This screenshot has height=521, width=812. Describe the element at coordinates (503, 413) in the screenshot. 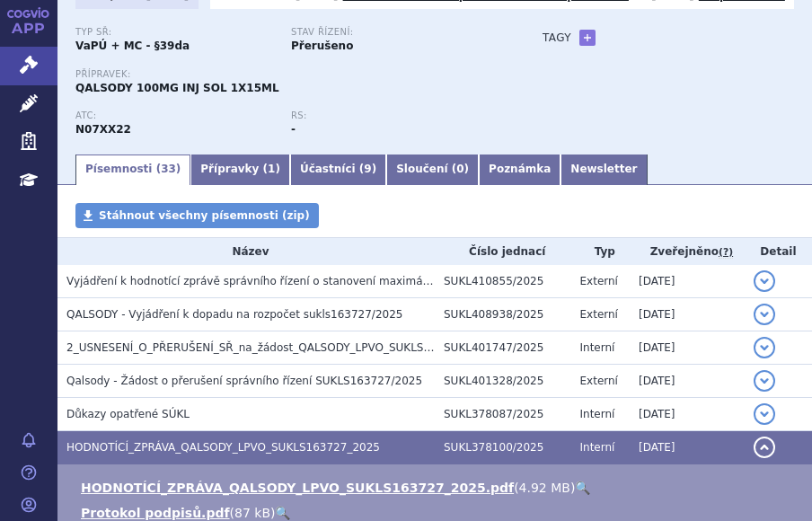

I see `td: SUKL378087/2025` at that location.